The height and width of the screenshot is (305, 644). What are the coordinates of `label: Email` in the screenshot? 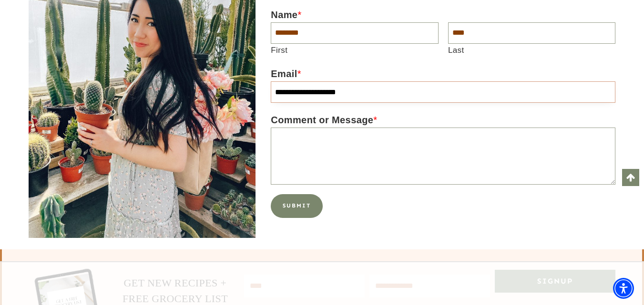 It's located at (443, 74).